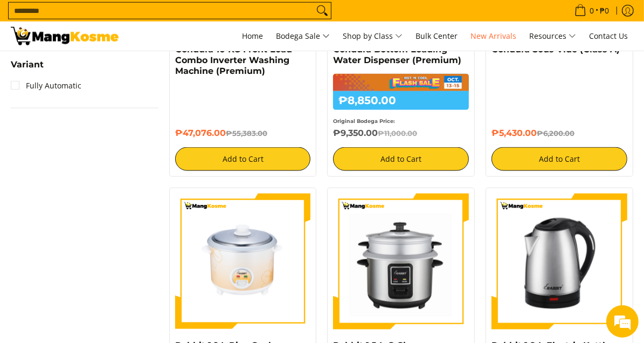 The image size is (644, 343). What do you see at coordinates (176, 273) in the screenshot?
I see `em: Submit` at bounding box center [176, 273].